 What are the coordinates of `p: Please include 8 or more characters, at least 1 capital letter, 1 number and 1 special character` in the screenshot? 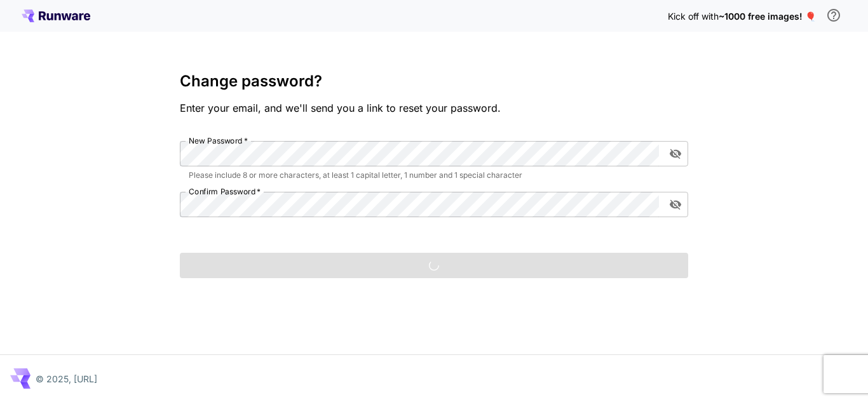 It's located at (434, 175).